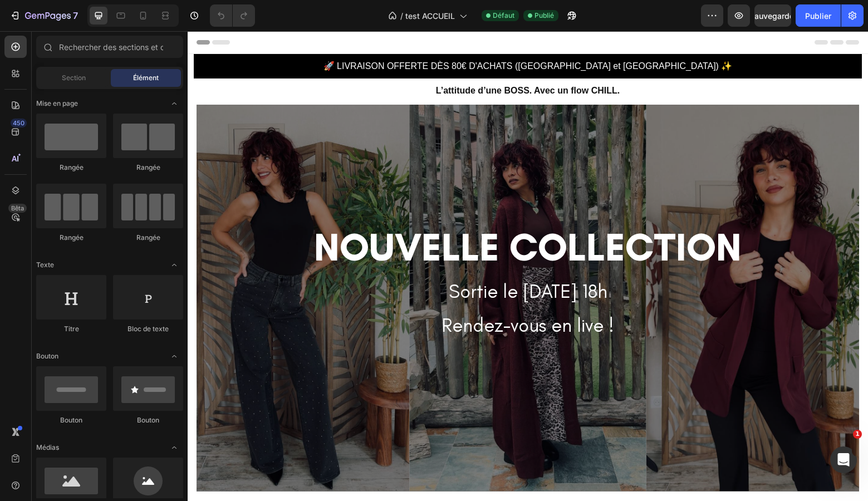 The image size is (868, 501). Describe the element at coordinates (110, 47) in the screenshot. I see `input: Rechercher des sections et des éléments` at that location.